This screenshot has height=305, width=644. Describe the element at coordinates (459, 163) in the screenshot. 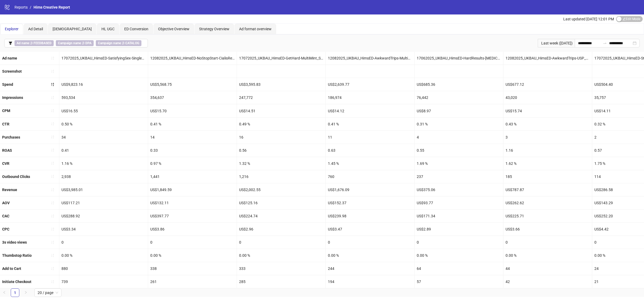

I see `div: 1.69 %` at that location.